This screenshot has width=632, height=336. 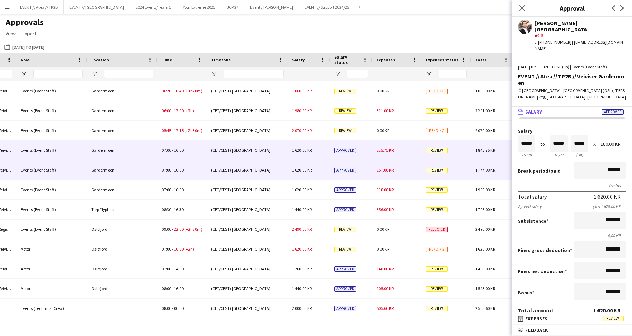 What do you see at coordinates (166, 130) in the screenshot?
I see `span: 05:45` at bounding box center [166, 130].